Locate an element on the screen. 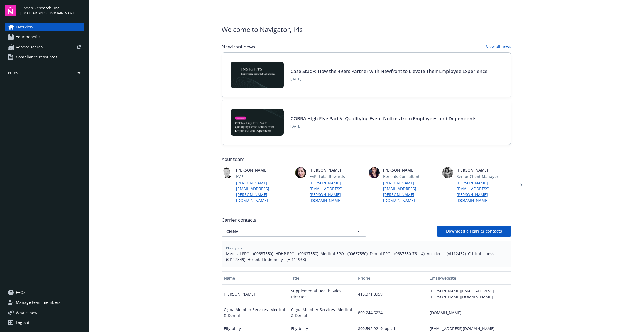 The width and height of the screenshot is (644, 332). div: Log out is located at coordinates (23, 323).